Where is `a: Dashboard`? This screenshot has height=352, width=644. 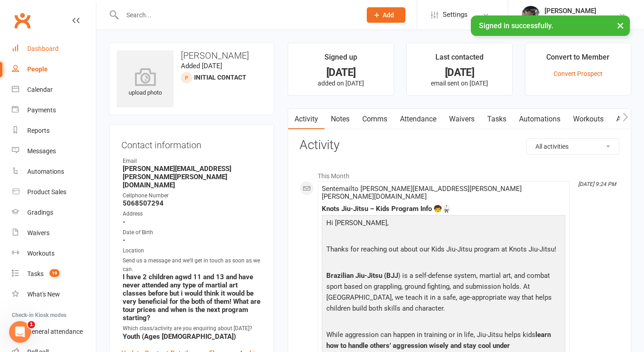 a: Dashboard is located at coordinates (54, 48).